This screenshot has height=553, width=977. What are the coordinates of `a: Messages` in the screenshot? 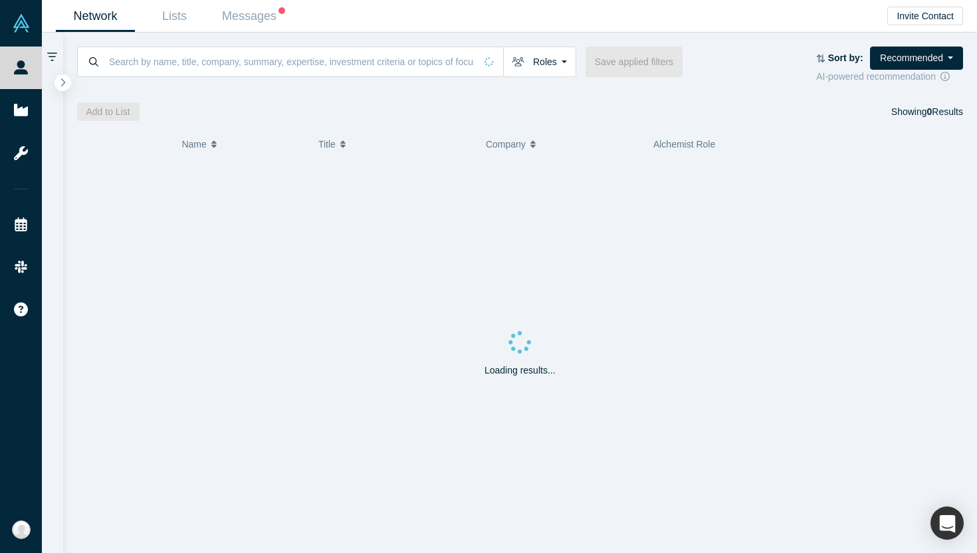 It's located at (253, 16).